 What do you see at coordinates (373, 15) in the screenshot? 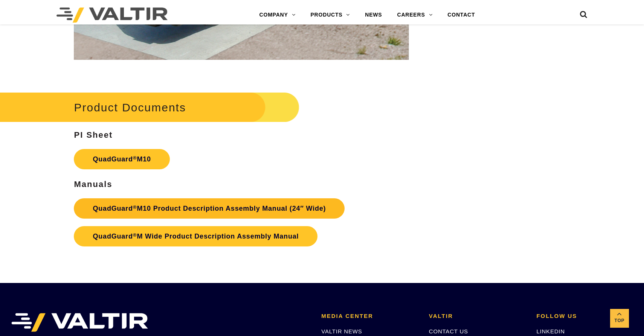
I see `a: NEWS` at bounding box center [373, 15].